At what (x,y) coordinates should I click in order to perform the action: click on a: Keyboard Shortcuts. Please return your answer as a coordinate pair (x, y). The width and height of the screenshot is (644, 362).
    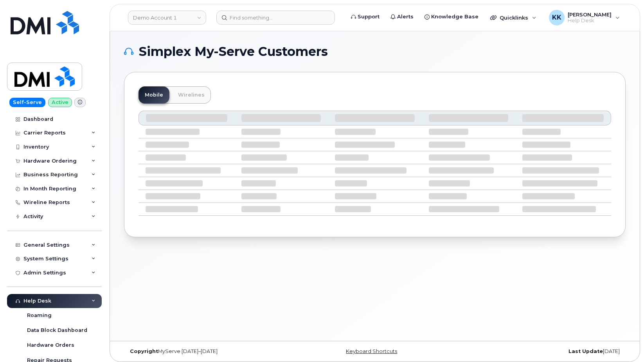
    Looking at the image, I should click on (371, 351).